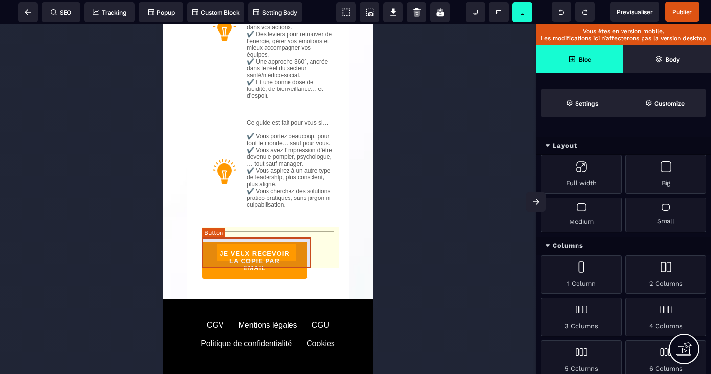 The image size is (711, 374). Describe the element at coordinates (581, 215) in the screenshot. I see `div: Medium` at that location.